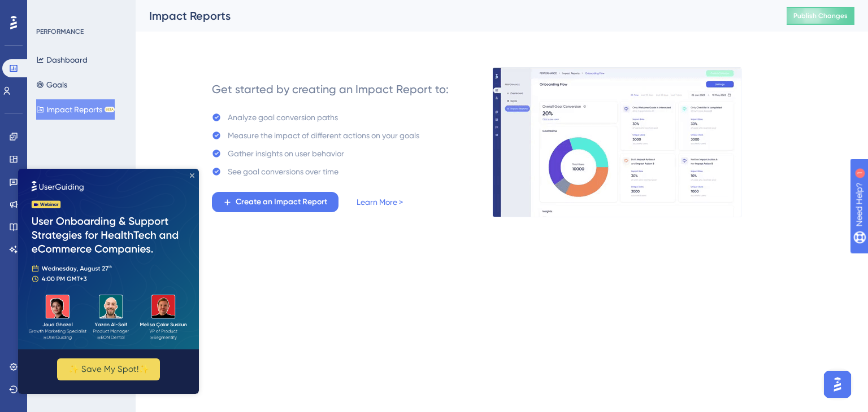  Describe the element at coordinates (48, 10) in the screenshot. I see `span: Need Help?` at that location.